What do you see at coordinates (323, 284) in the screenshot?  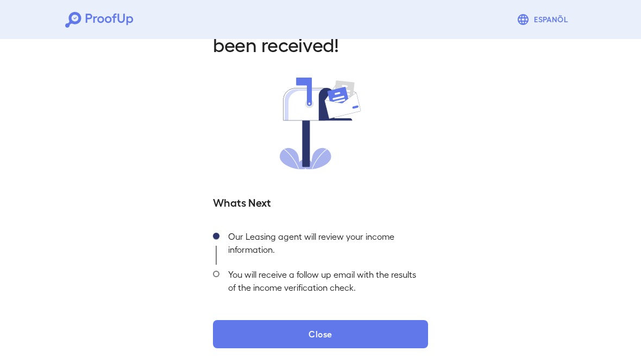 I see `div: You will receive a follow up email with the results of the income verification check.` at bounding box center [323, 284].